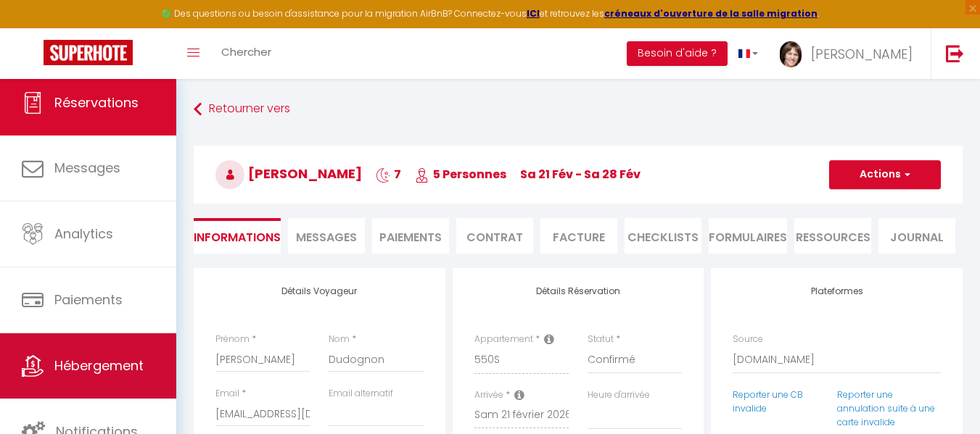  I want to click on img: logout, so click(955, 53).